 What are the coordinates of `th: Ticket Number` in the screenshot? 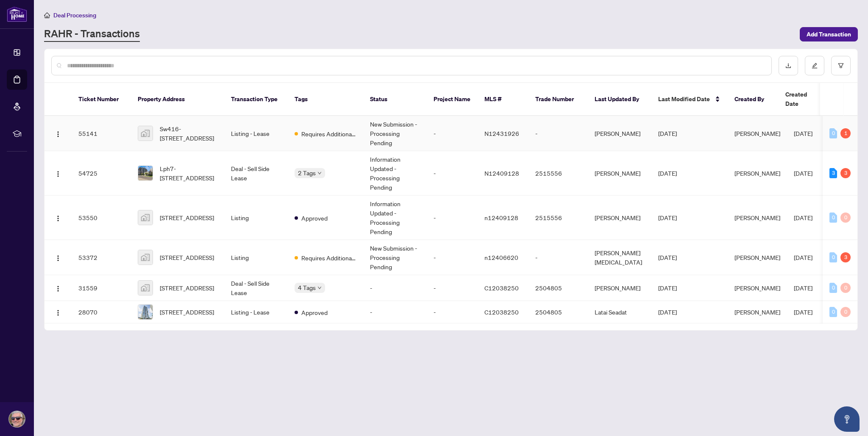 It's located at (101, 99).